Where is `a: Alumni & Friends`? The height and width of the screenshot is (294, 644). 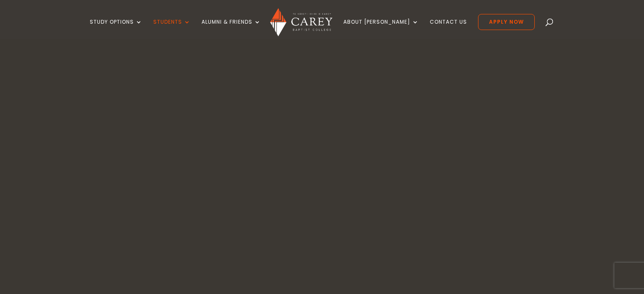
a: Alumni & Friends is located at coordinates (231, 29).